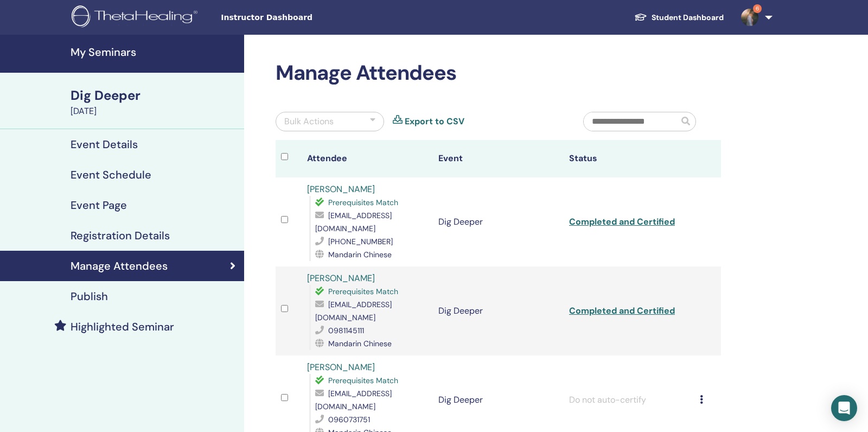  Describe the element at coordinates (154, 52) in the screenshot. I see `h4: My Seminars` at that location.